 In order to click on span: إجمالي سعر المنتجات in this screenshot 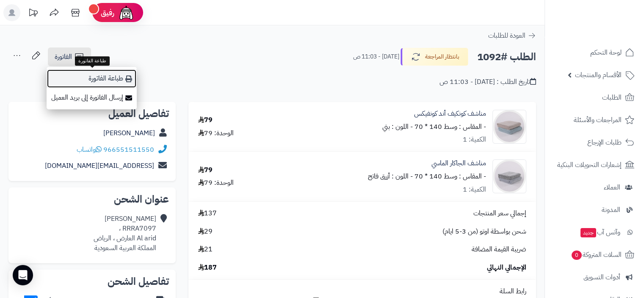, I will do `click(499, 213)`.